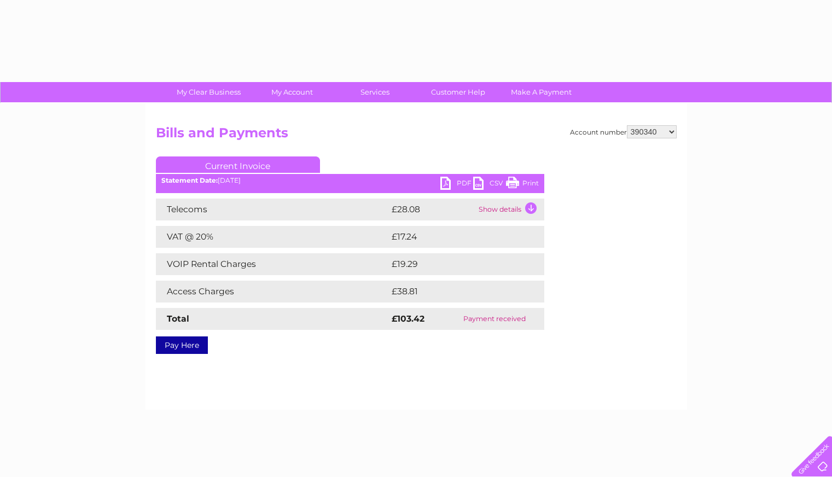  I want to click on h2: Bills and Payments, so click(416, 136).